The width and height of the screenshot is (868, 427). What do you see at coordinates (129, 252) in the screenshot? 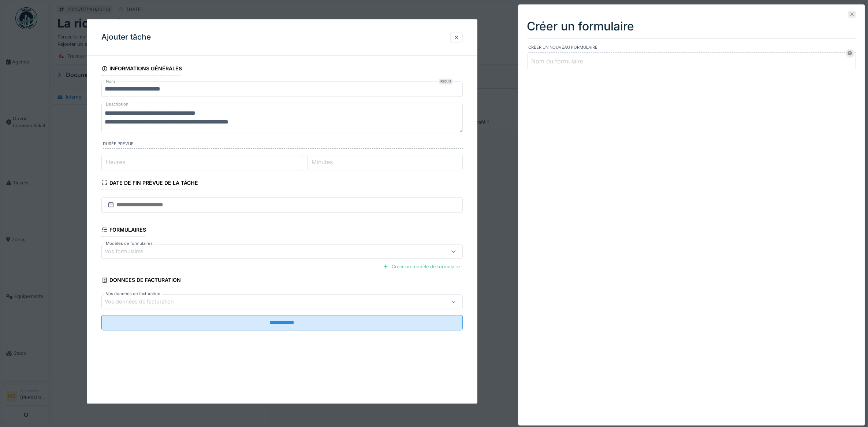
I see `div: Vos formulaires` at bounding box center [129, 252].